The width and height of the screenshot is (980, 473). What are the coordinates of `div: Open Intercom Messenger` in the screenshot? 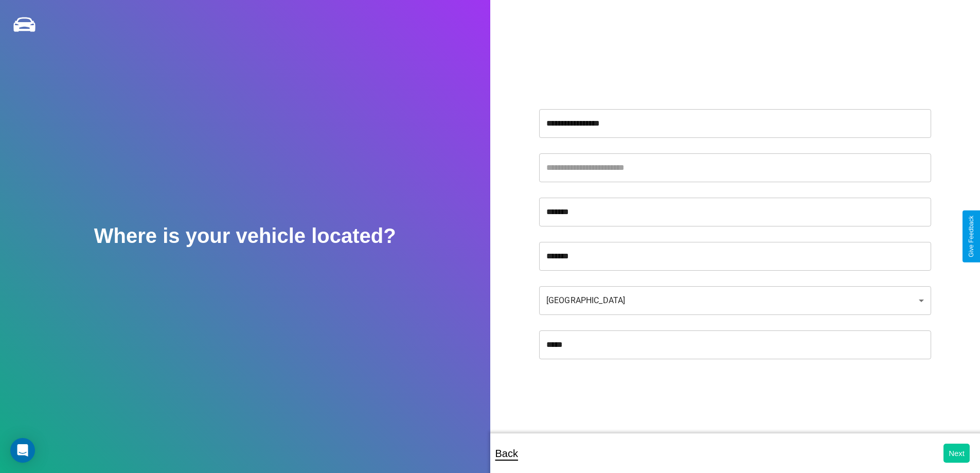 It's located at (23, 450).